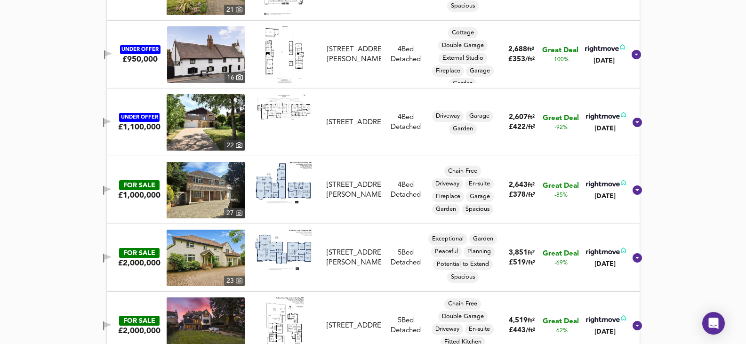 The image size is (746, 344). I want to click on div: Chain Free, so click(463, 171).